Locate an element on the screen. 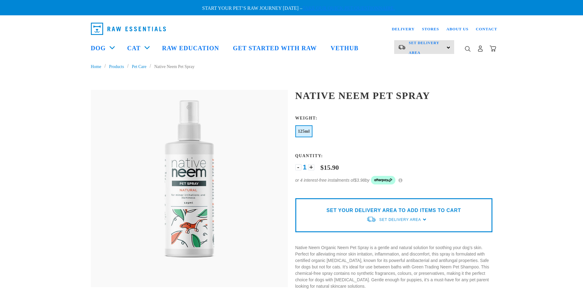 The height and width of the screenshot is (292, 583). a: Raw Education is located at coordinates (179, 48).